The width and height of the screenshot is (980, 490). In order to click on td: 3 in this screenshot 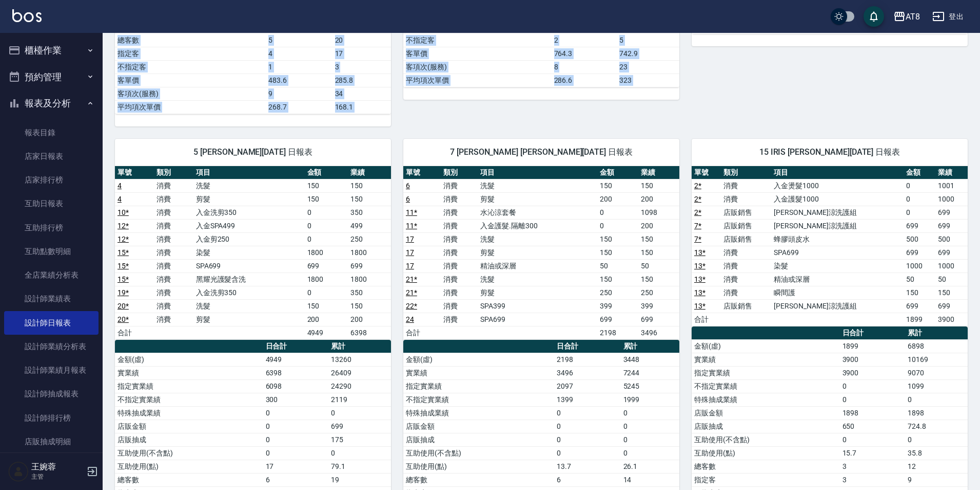, I will do `click(362, 67)`.